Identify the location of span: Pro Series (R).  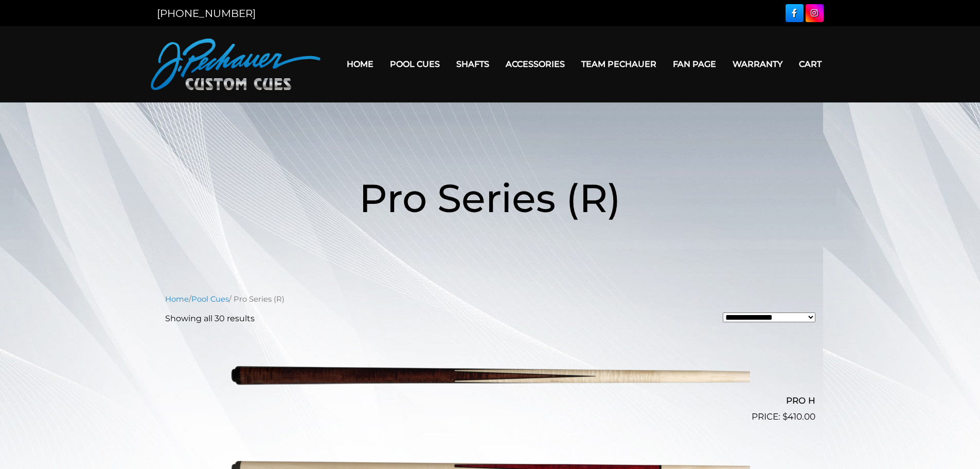
(490, 197).